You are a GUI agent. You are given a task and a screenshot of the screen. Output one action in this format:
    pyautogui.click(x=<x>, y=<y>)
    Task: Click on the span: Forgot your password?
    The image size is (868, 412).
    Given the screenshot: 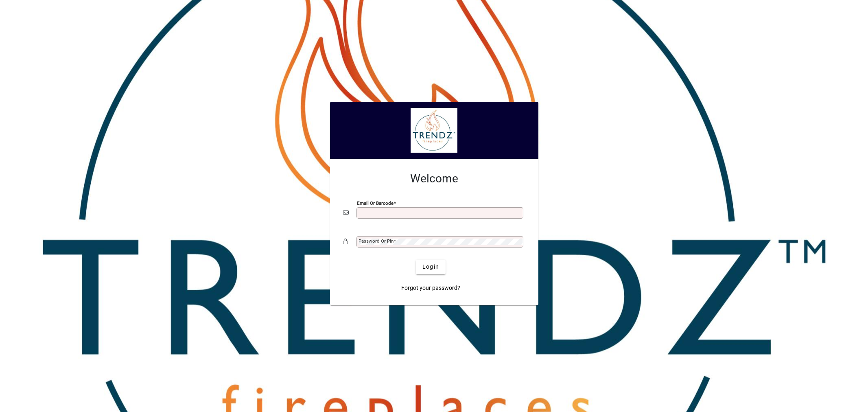 What is the action you would take?
    pyautogui.click(x=430, y=287)
    